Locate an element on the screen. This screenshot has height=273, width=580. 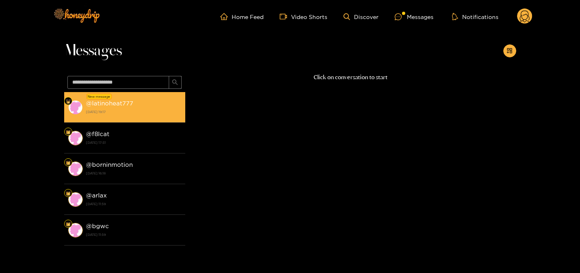
span: home is located at coordinates (226, 17).